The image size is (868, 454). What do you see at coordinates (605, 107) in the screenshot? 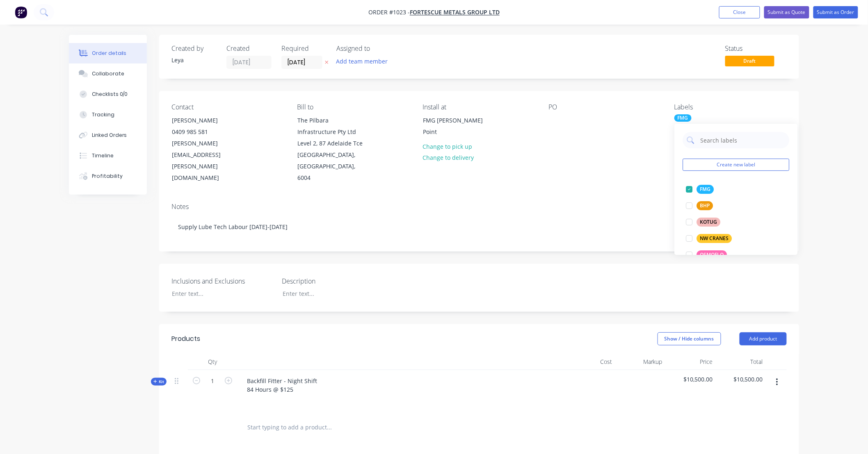
I see `div: PO` at bounding box center [605, 107].